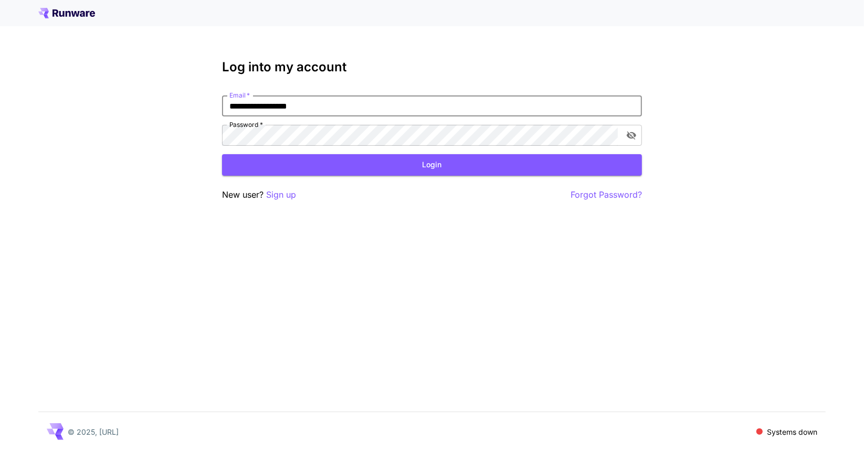 The height and width of the screenshot is (451, 864). What do you see at coordinates (432, 67) in the screenshot?
I see `h3: Log into my account` at bounding box center [432, 67].